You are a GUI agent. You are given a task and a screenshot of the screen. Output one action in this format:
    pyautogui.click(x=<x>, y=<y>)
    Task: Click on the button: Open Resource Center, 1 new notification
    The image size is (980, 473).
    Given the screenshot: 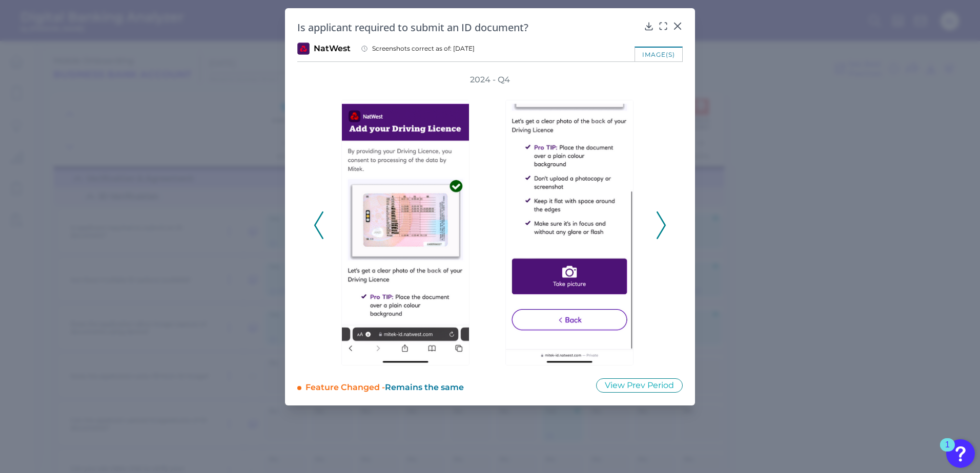 What is the action you would take?
    pyautogui.click(x=960, y=454)
    